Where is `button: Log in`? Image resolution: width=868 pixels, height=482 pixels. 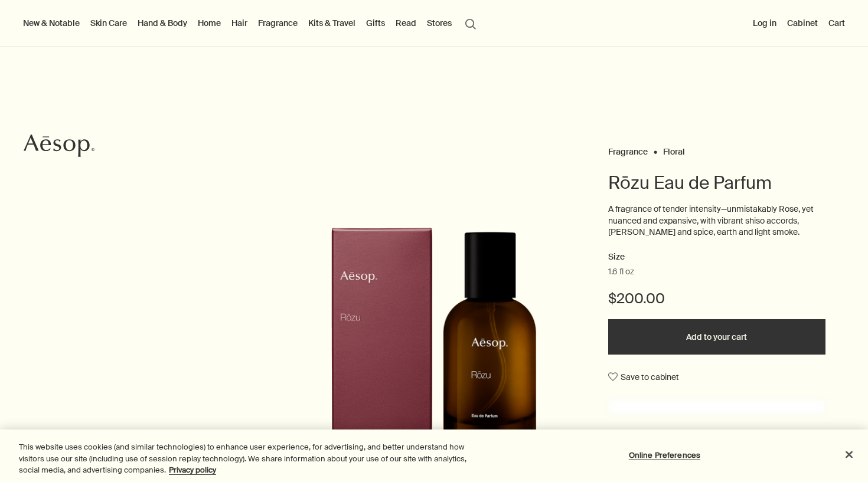 button: Log in is located at coordinates (764, 23).